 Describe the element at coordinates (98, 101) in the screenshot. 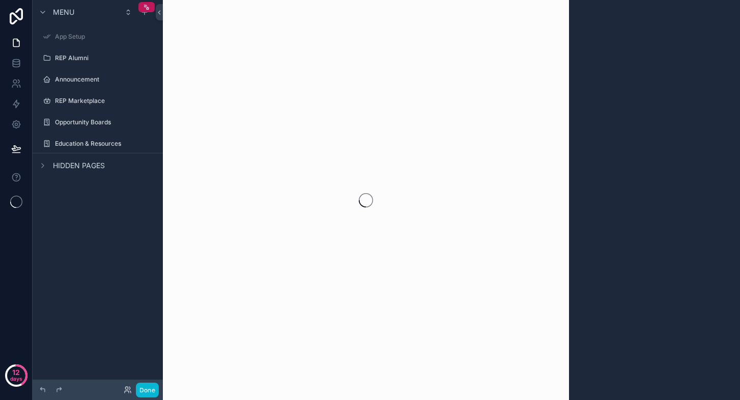

I see `a: REP Marketplace` at that location.